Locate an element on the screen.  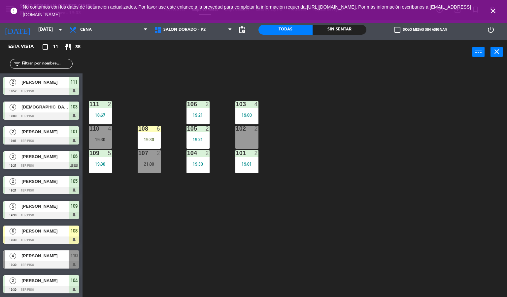
span: 106 is located at coordinates (74, 156).